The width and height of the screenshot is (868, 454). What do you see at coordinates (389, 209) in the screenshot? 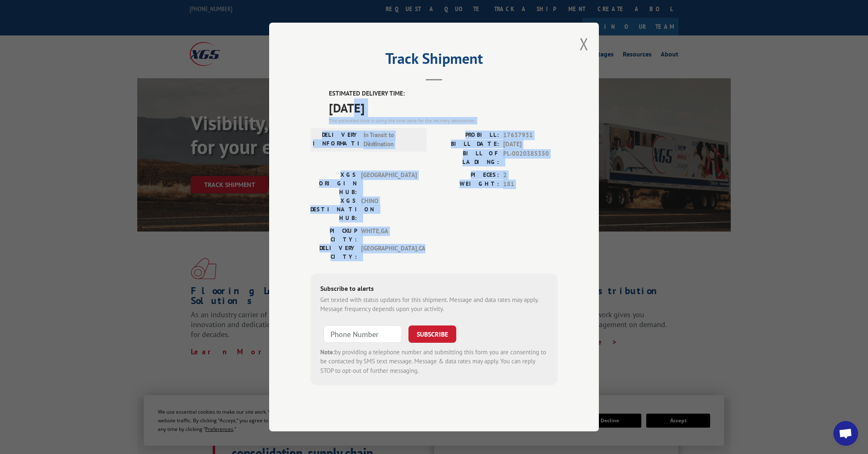
I see `span: CHINO` at bounding box center [389, 209].